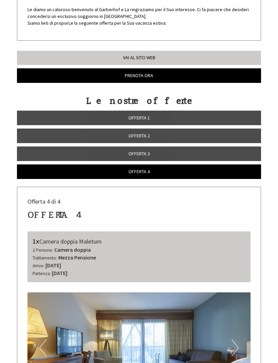 The width and height of the screenshot is (278, 363). What do you see at coordinates (45, 258) in the screenshot?
I see `small: Trattamento:` at bounding box center [45, 258].